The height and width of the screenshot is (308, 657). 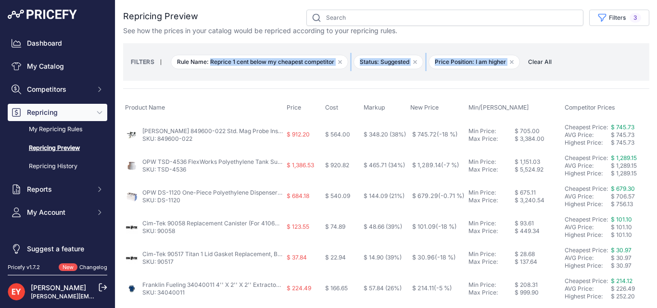 I want to click on a: My Repricing Rules, so click(x=57, y=129).